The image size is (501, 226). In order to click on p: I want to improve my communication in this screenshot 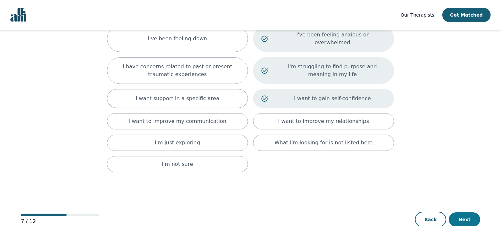, I will do `click(177, 122)`.